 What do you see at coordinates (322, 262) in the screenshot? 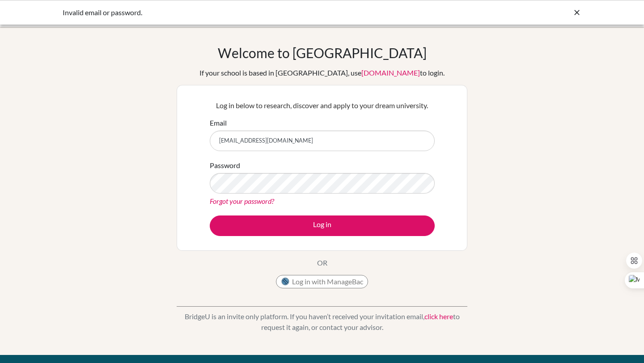
I see `p: OR` at bounding box center [322, 262].